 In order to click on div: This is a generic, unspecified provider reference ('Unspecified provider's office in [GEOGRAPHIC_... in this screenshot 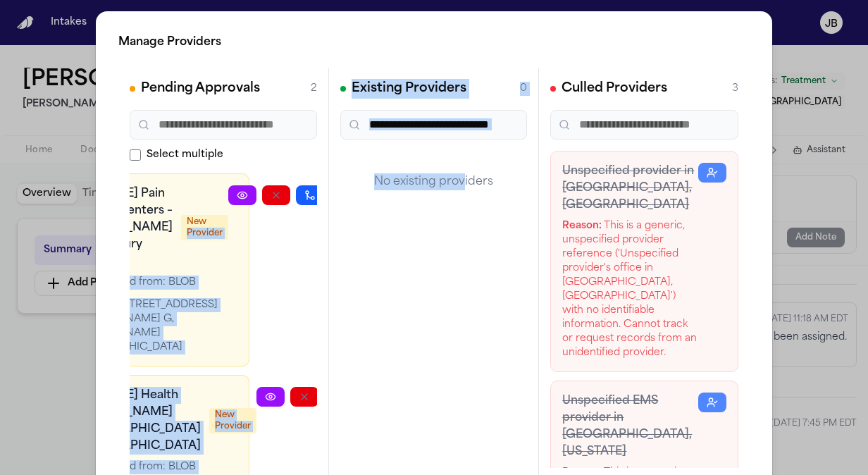, I will do `click(630, 290)`.